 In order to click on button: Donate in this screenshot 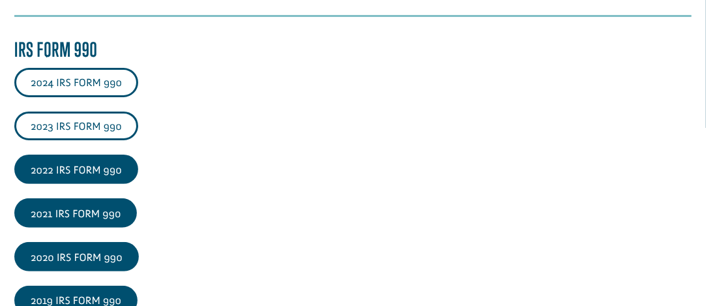, I will do `click(213, 38)`.